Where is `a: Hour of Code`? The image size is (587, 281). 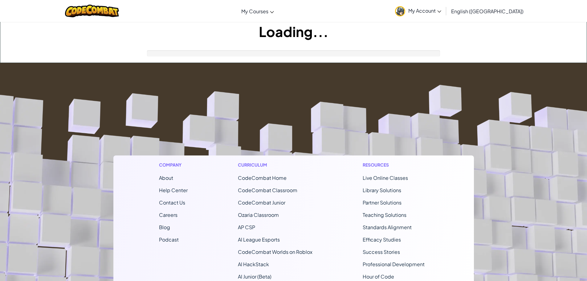
a: Hour of Code is located at coordinates (378, 276).